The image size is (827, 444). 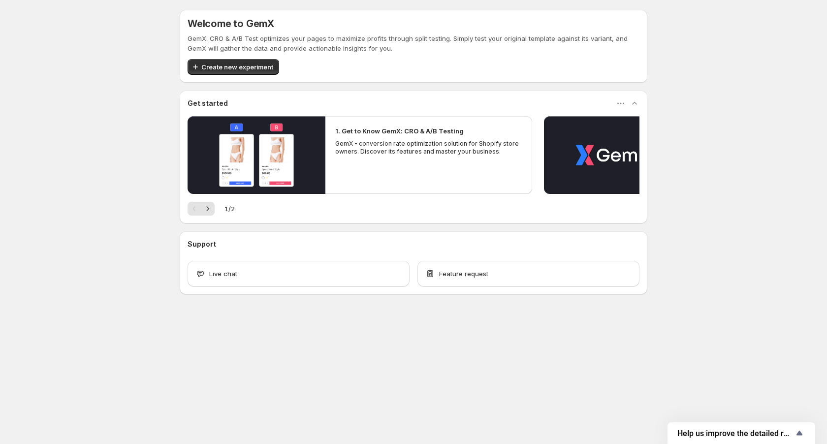 What do you see at coordinates (399, 131) in the screenshot?
I see `h2: 1. Get to Know GemX: CRO & A/B Testing` at bounding box center [399, 131].